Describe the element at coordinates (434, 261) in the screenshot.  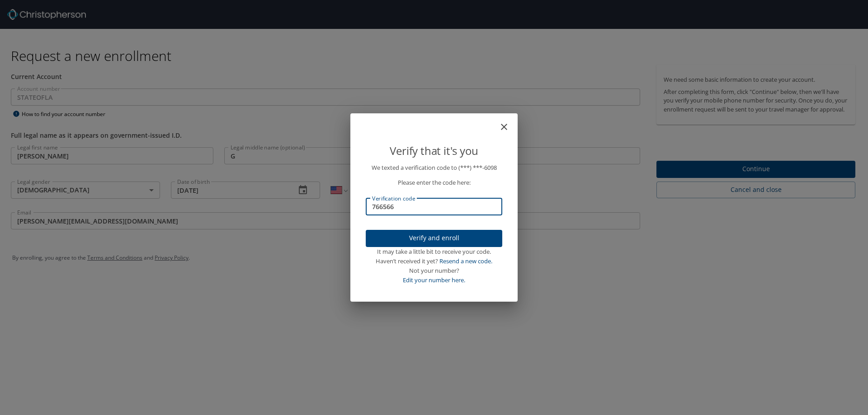
I see `div: Haven’t received it yet?` at that location.